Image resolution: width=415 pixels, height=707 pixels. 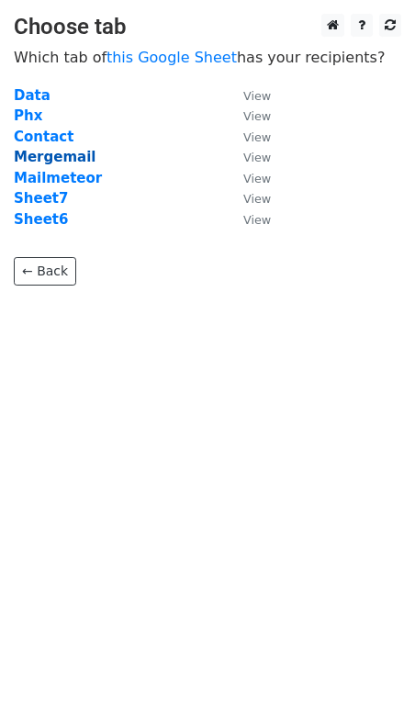 What do you see at coordinates (207, 27) in the screenshot?
I see `h3: Choose tab` at bounding box center [207, 27].